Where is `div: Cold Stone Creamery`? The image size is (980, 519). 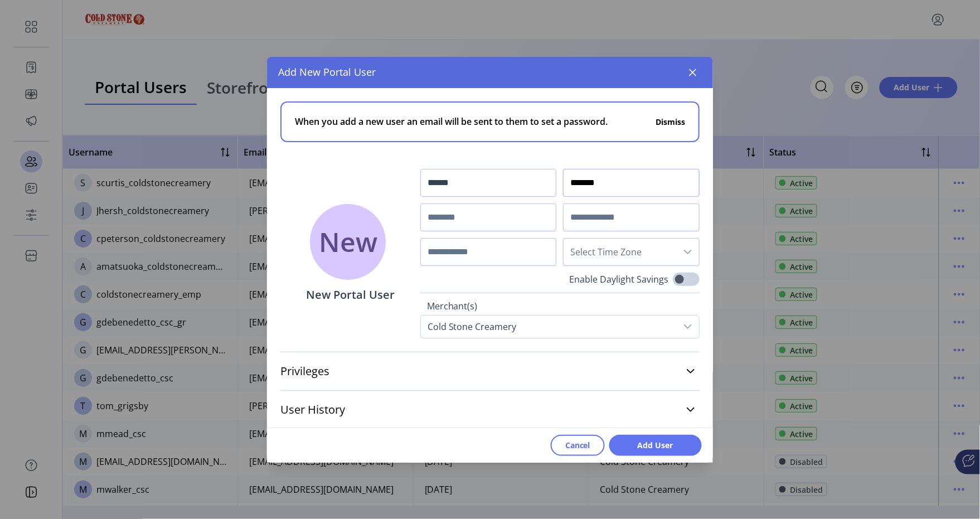
div: Cold Stone Creamery is located at coordinates (472, 327).